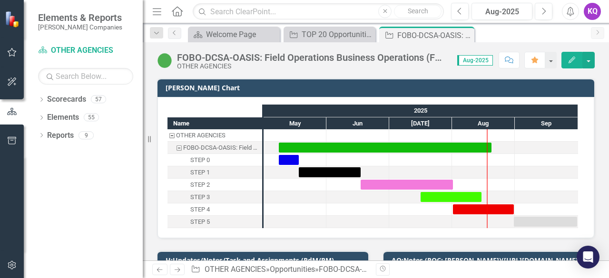  I want to click on button: KQ, so click(592, 11).